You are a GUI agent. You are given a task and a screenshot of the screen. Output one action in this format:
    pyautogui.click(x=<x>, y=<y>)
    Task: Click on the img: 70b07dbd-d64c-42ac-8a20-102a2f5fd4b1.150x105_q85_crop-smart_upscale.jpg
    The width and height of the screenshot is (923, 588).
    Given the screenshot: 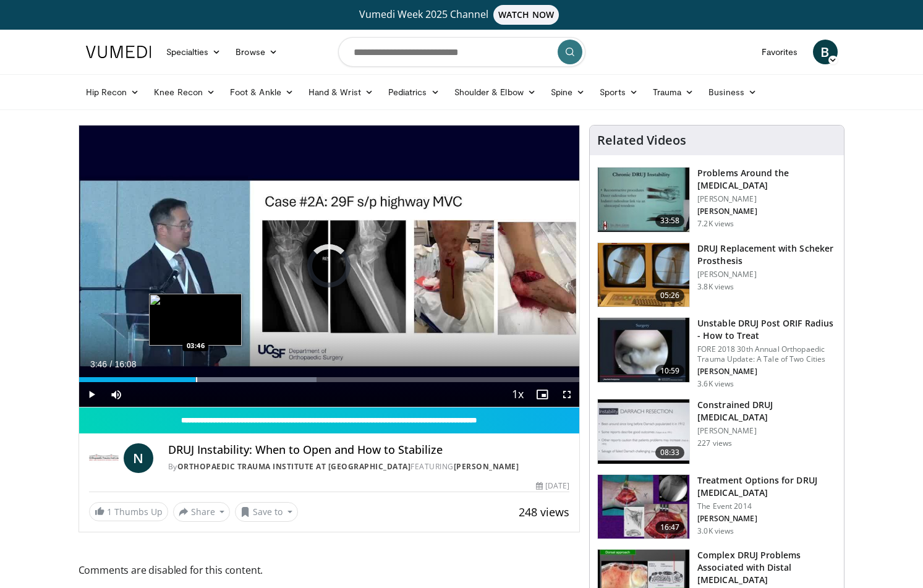 What is the action you would take?
    pyautogui.click(x=643, y=432)
    